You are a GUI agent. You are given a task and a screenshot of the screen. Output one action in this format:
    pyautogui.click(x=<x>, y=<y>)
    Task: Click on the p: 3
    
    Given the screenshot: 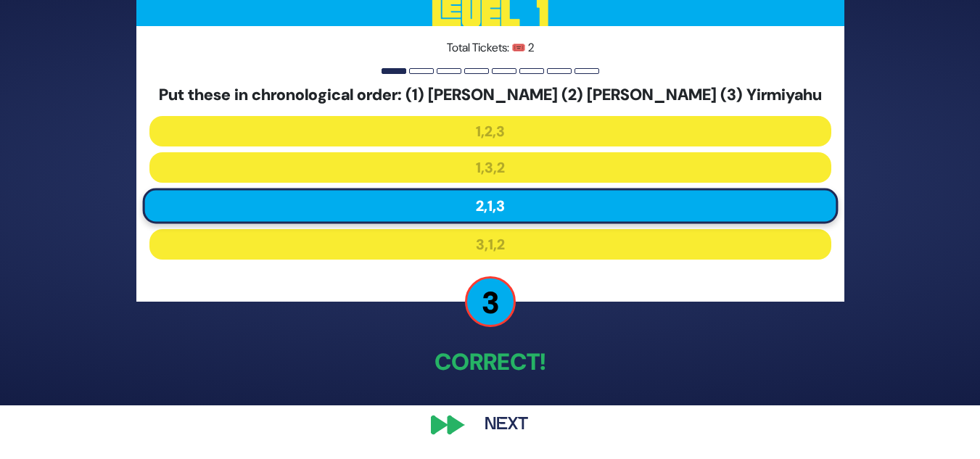 What is the action you would take?
    pyautogui.click(x=490, y=302)
    